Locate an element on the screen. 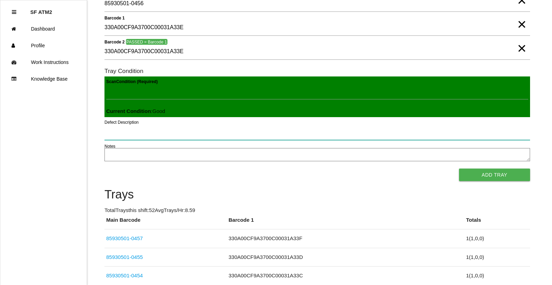 The image size is (552, 285). th: Main Barcode is located at coordinates (165, 223).